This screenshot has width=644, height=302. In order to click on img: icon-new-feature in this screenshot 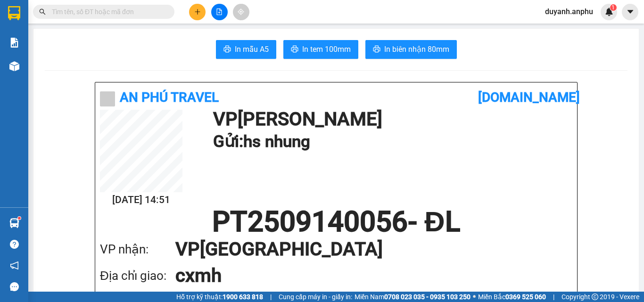, I will do `click(609, 12)`.